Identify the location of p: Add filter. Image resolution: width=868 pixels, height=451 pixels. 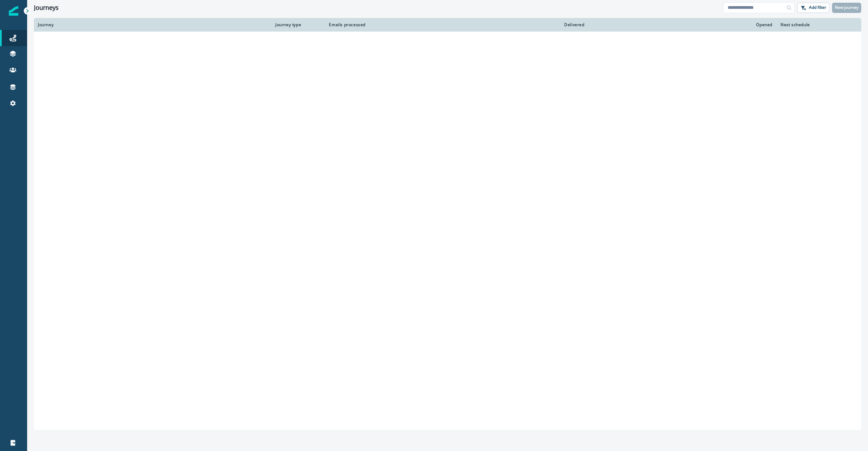
(818, 7).